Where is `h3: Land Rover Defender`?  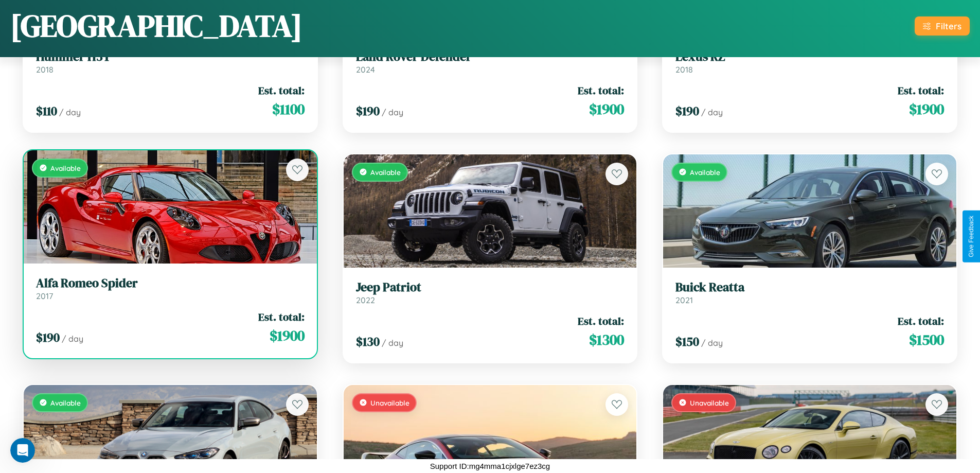 h3: Land Rover Defender is located at coordinates (490, 57).